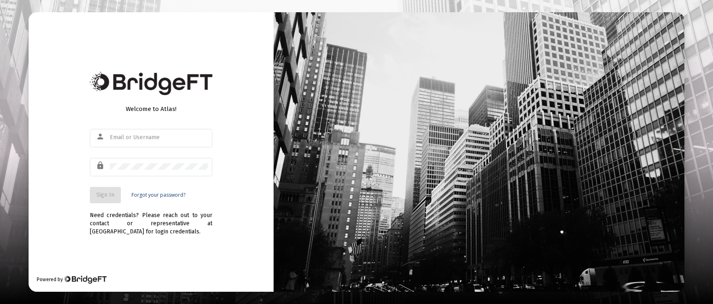  I want to click on a: Forgot your password?, so click(158, 195).